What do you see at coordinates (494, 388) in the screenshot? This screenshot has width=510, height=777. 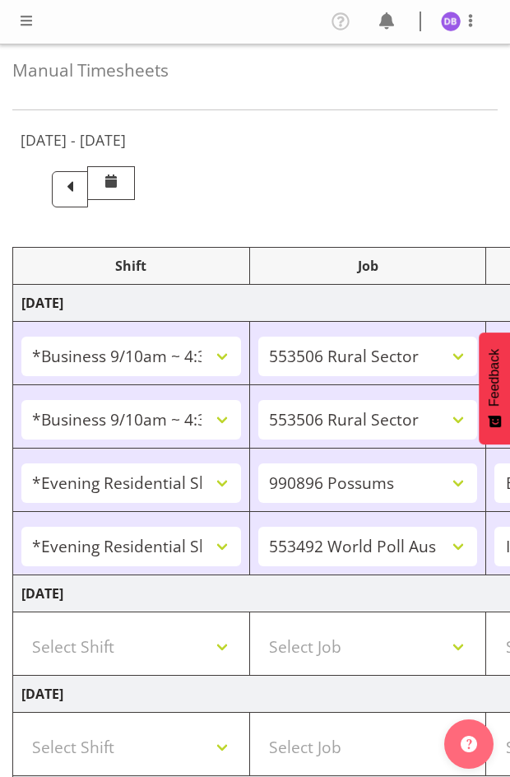 I see `button: Feedback - Show survey` at bounding box center [494, 388].